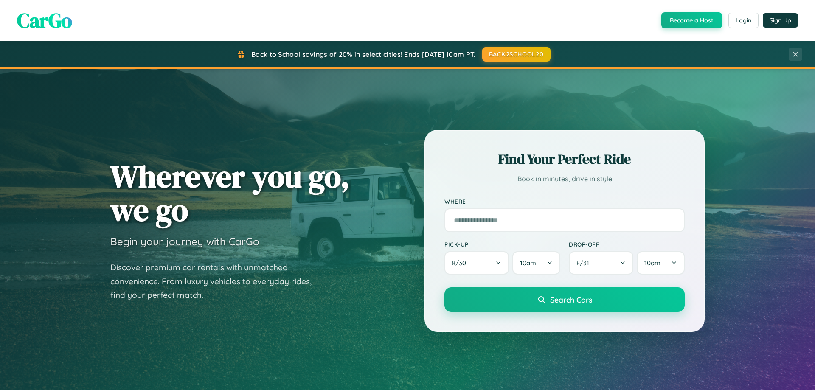 This screenshot has height=390, width=815. Describe the element at coordinates (565, 300) in the screenshot. I see `button: Search Cars` at that location.